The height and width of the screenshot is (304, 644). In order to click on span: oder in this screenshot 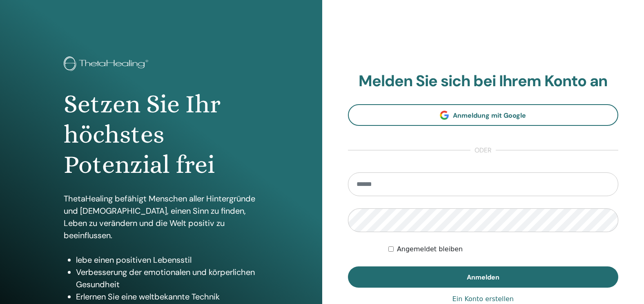, I will do `click(483, 150)`.